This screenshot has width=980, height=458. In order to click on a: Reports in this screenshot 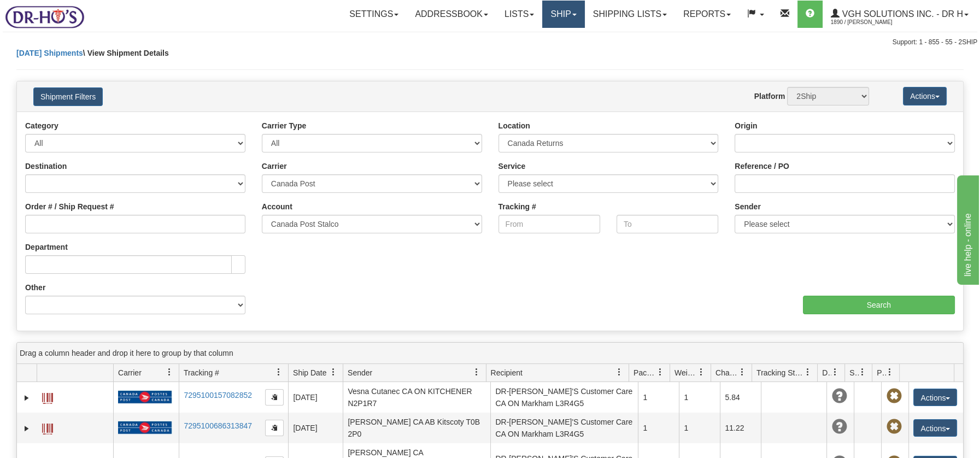, I will do `click(707, 14)`.